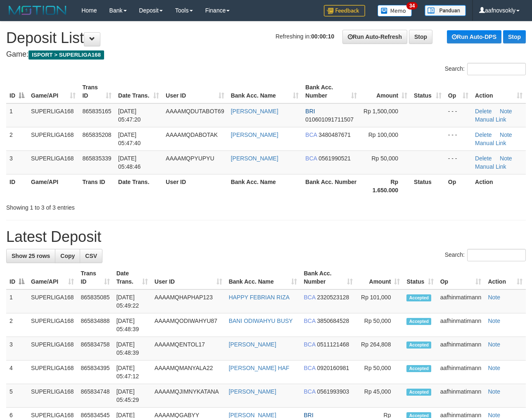  Describe the element at coordinates (375, 37) in the screenshot. I see `a: Run Auto-Refresh` at that location.